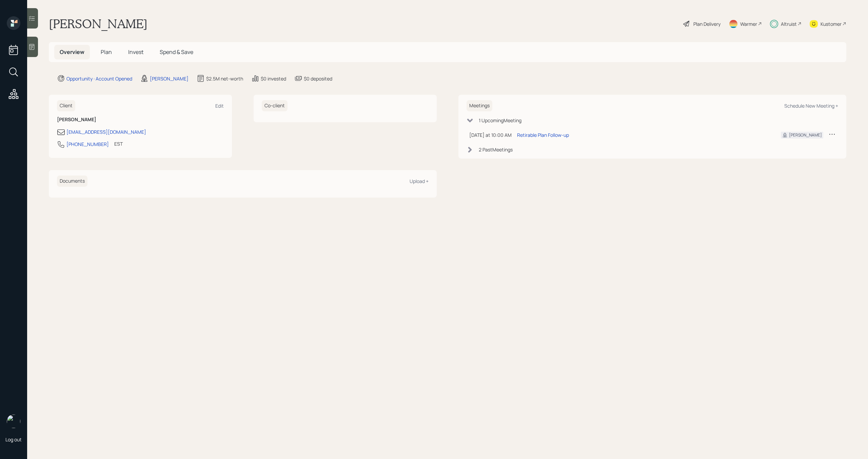  What do you see at coordinates (495, 150) in the screenshot?
I see `div: 2 Past Meeting s` at bounding box center [495, 150].